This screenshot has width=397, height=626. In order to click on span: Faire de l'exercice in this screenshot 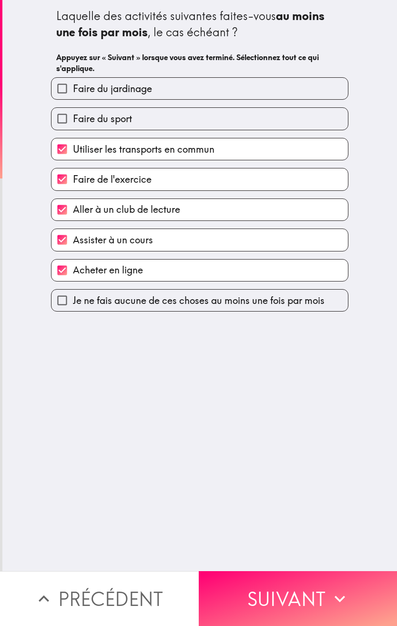, I will do `click(112, 179)`.